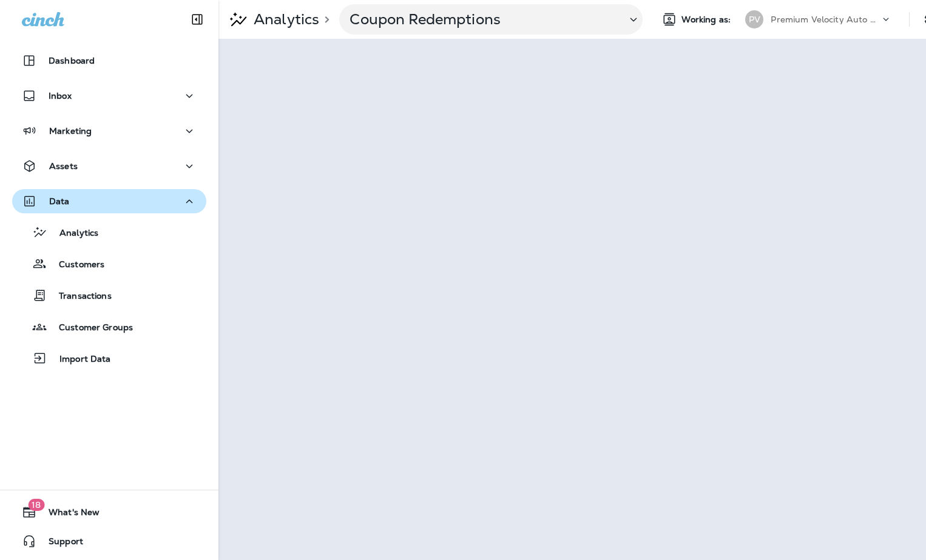  Describe the element at coordinates (109, 512) in the screenshot. I see `button: 18What's New` at that location.